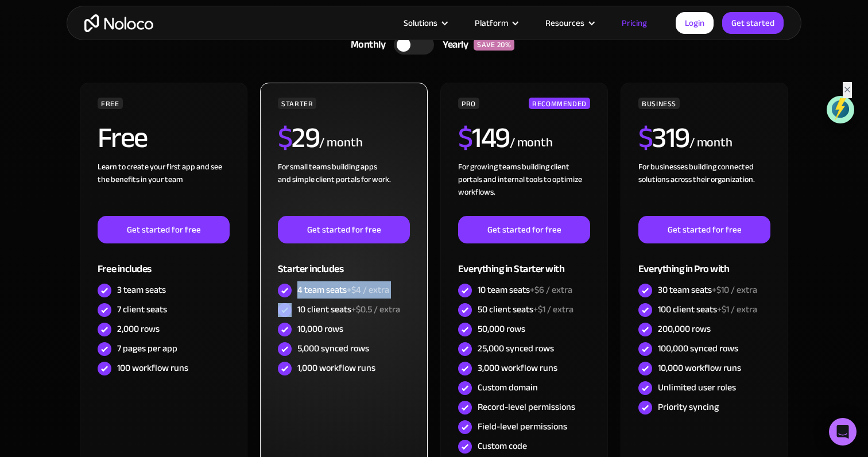 This screenshot has height=457, width=868. I want to click on div: 100 client seats, so click(708, 310).